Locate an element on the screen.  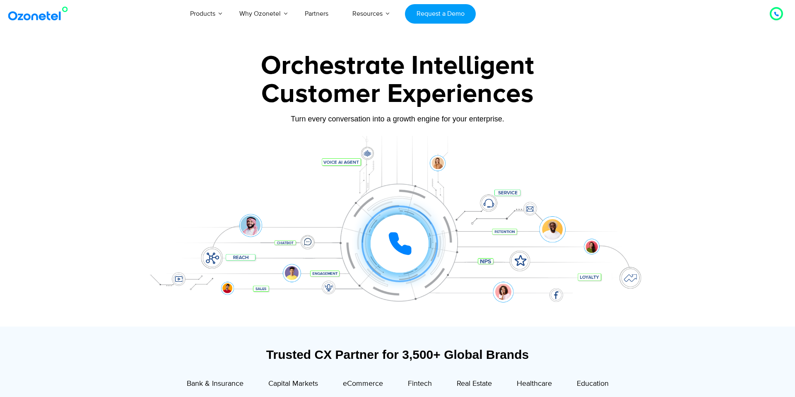
span: Education is located at coordinates (593, 383).